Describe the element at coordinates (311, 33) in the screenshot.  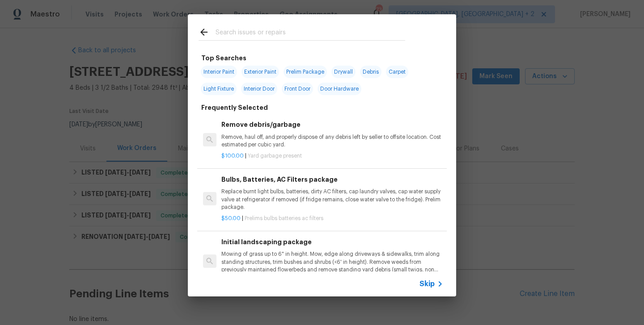
I see `input: Search issues or repairs` at that location.